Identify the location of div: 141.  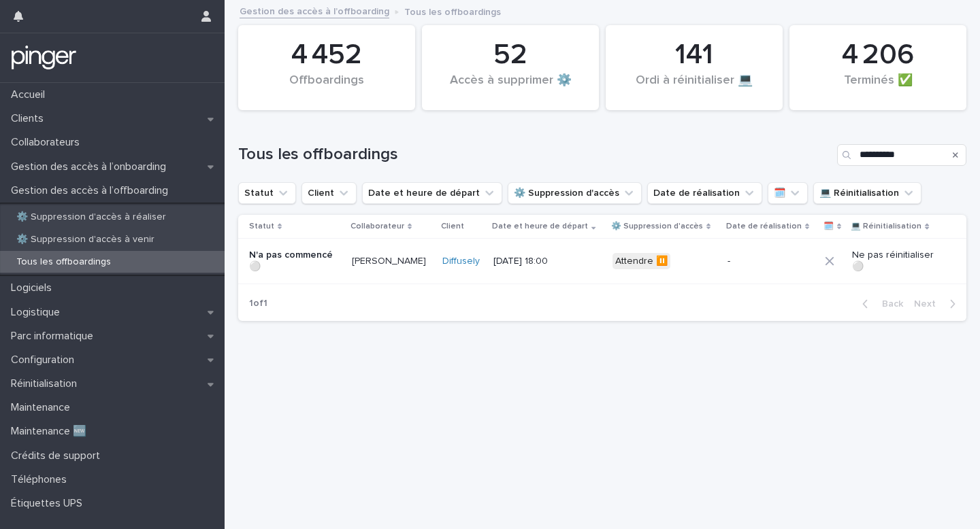
(694, 55).